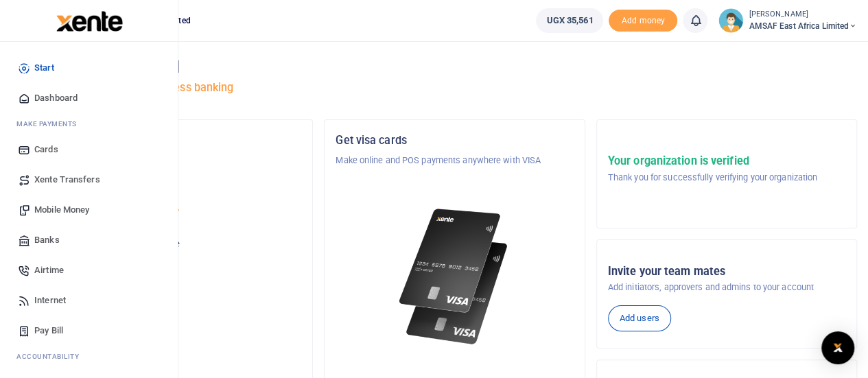  What do you see at coordinates (727, 272) in the screenshot?
I see `h5: Invite your team mates` at bounding box center [727, 272].